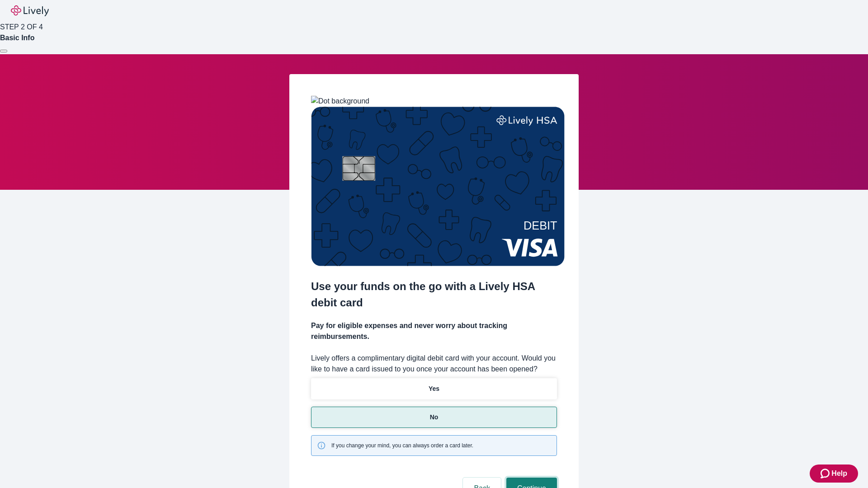  What do you see at coordinates (30, 11) in the screenshot?
I see `img: Lively` at bounding box center [30, 11].